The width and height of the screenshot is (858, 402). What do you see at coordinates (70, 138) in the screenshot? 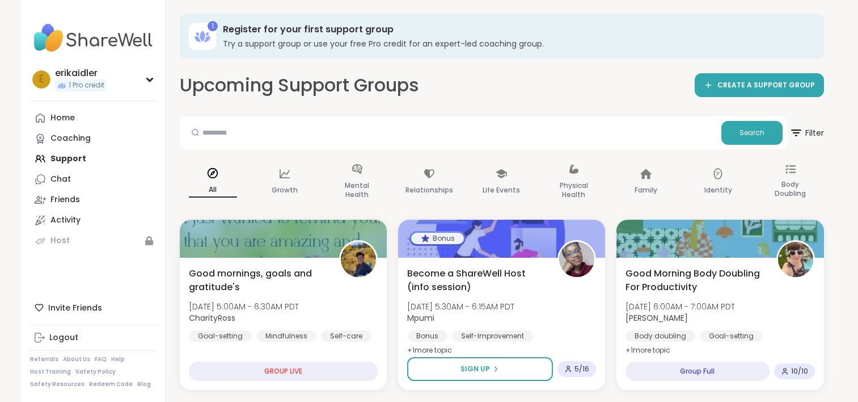
I see `div: Coaching` at bounding box center [70, 138].